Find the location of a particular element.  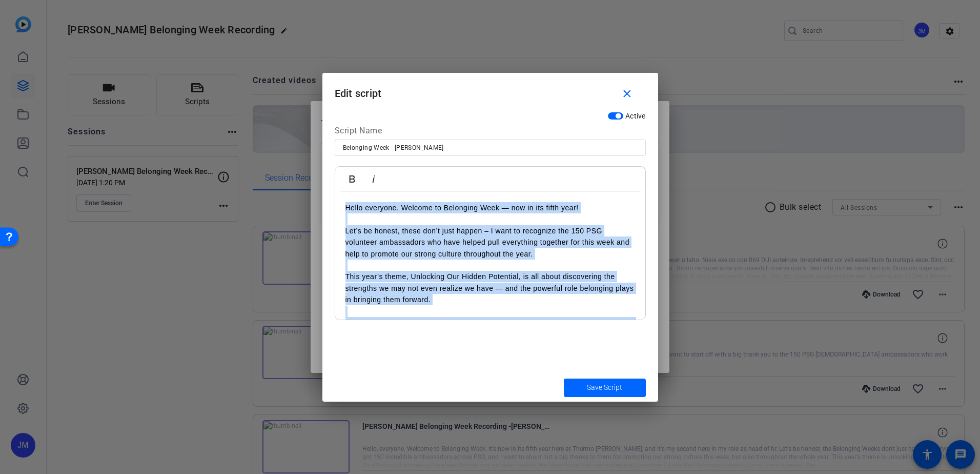

button: Save Script is located at coordinates (605, 388).